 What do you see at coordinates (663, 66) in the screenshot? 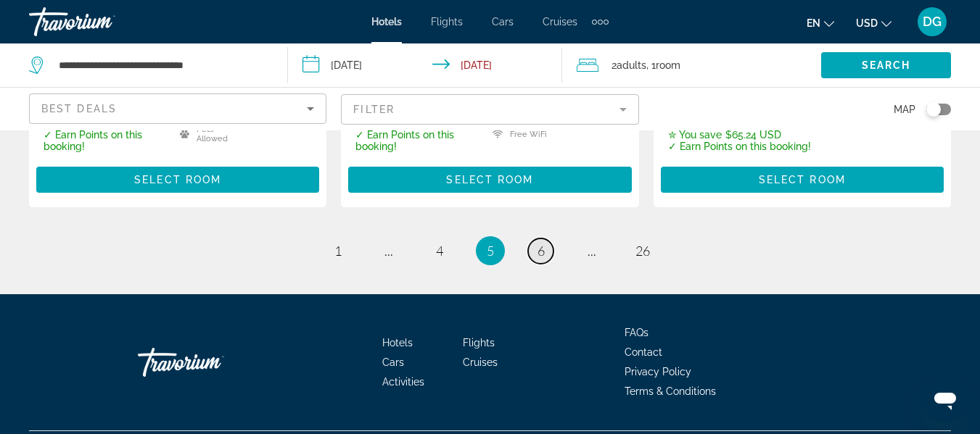
I see `span: , 1` at bounding box center [663, 66].